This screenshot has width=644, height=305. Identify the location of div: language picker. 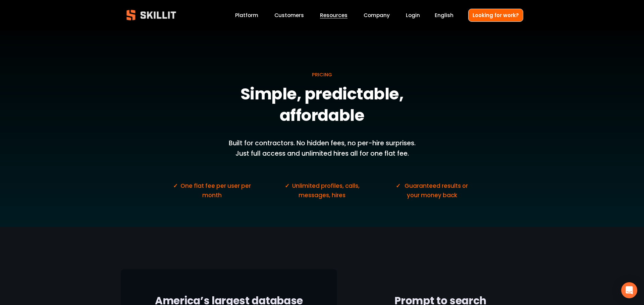
(444, 15).